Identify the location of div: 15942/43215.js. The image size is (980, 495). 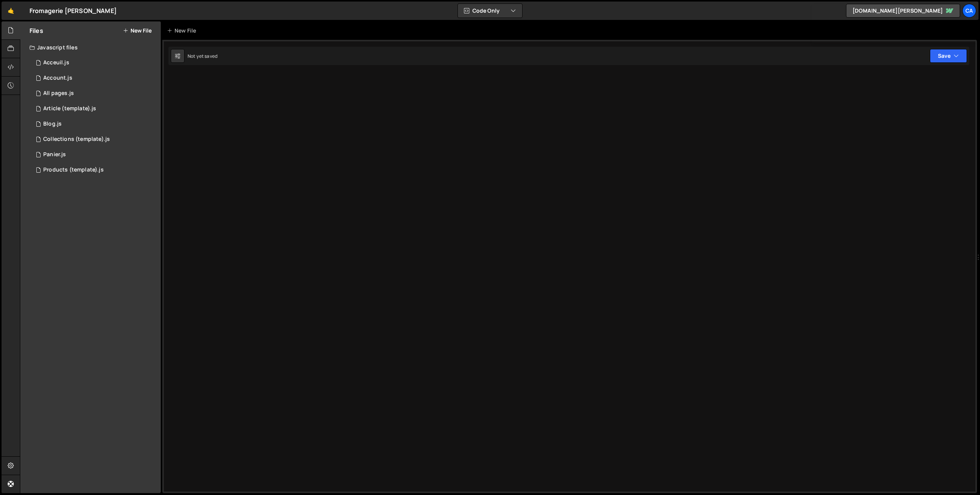
(95, 139).